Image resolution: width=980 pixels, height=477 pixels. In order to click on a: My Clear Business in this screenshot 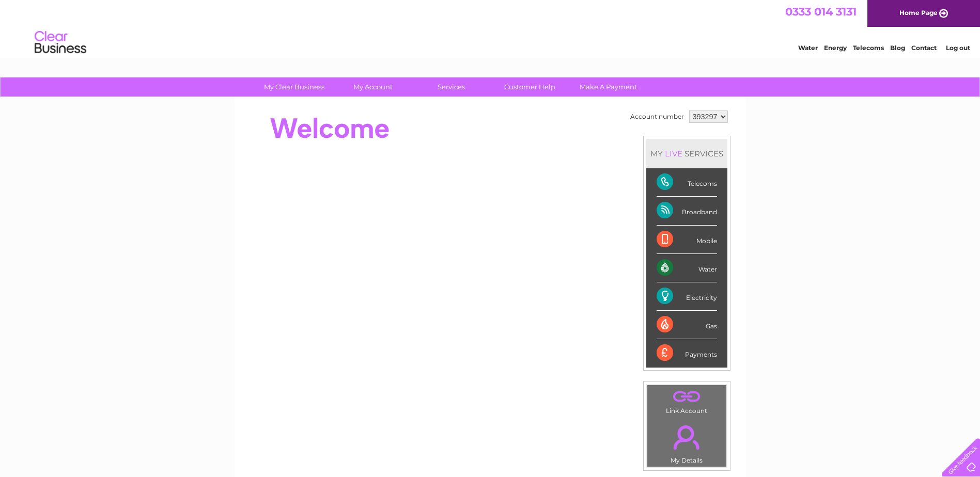, I will do `click(294, 86)`.